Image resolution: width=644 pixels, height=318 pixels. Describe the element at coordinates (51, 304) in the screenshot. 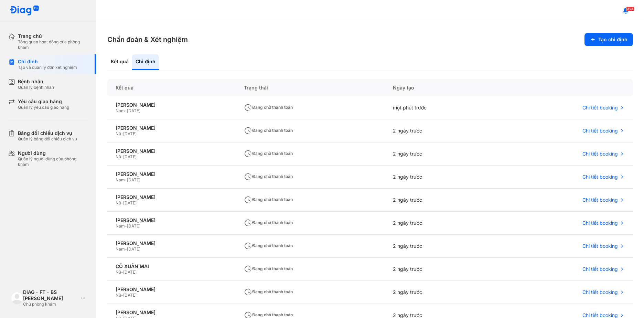

I see `div: Chủ phòng khám` at that location.